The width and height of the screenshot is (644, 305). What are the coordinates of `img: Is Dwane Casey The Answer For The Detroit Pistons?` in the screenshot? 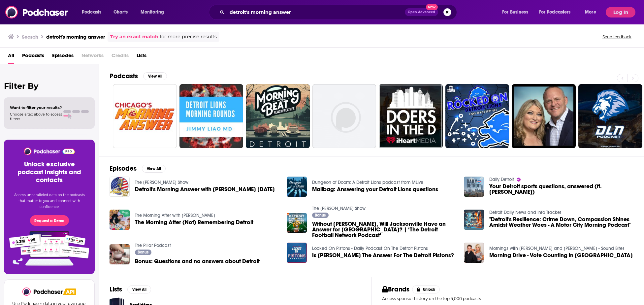 It's located at (297, 252).